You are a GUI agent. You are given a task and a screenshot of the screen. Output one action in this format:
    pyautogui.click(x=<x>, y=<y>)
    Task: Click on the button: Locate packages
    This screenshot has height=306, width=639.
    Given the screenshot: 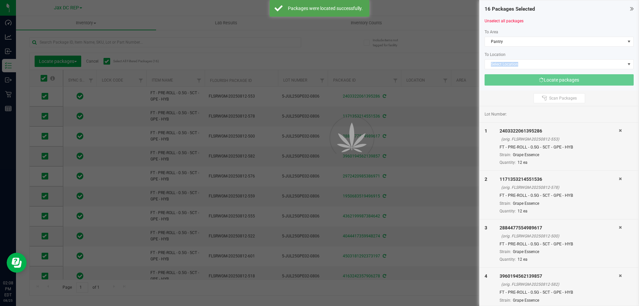 What is the action you would take?
    pyautogui.click(x=559, y=80)
    